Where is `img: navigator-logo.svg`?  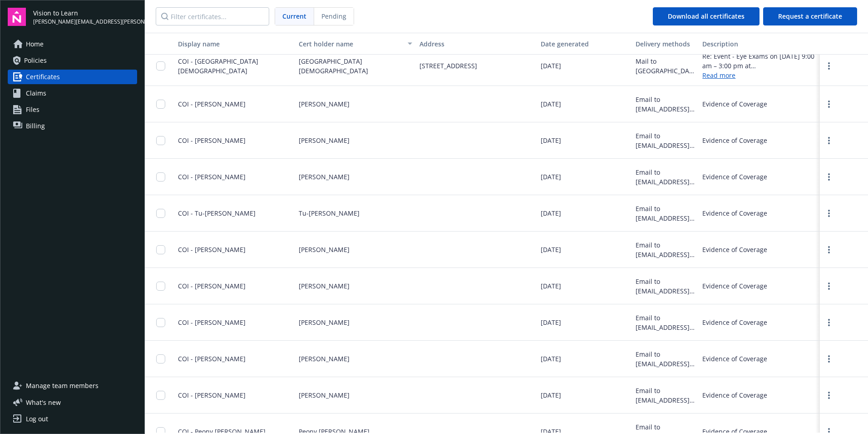
img: navigator-logo.svg is located at coordinates (17, 17).